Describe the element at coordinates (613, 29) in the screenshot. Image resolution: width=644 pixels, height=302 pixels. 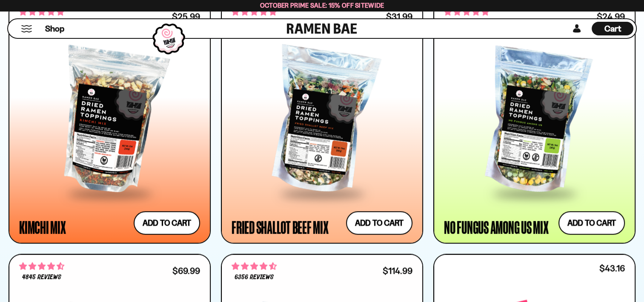
I see `span: Cart` at that location.